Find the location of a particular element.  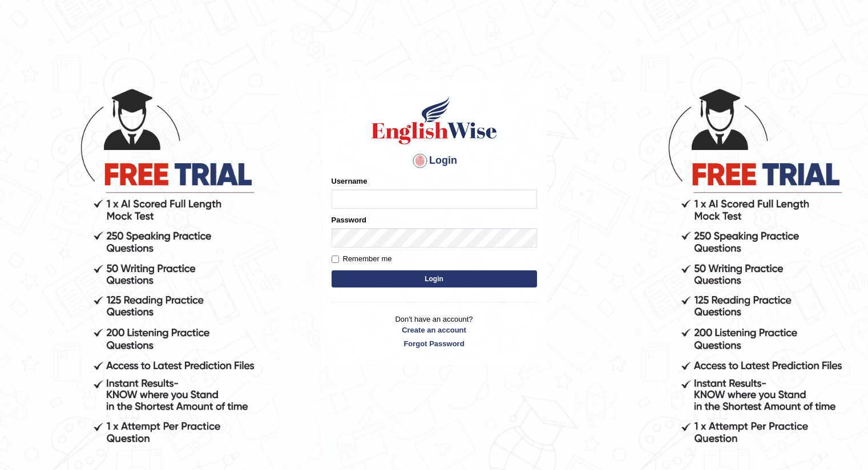

label: Remember me is located at coordinates (362, 259).